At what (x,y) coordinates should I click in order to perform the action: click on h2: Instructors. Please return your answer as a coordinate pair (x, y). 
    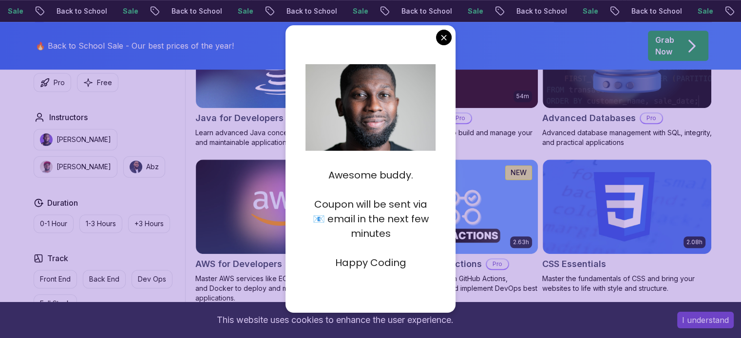
    Looking at the image, I should click on (68, 117).